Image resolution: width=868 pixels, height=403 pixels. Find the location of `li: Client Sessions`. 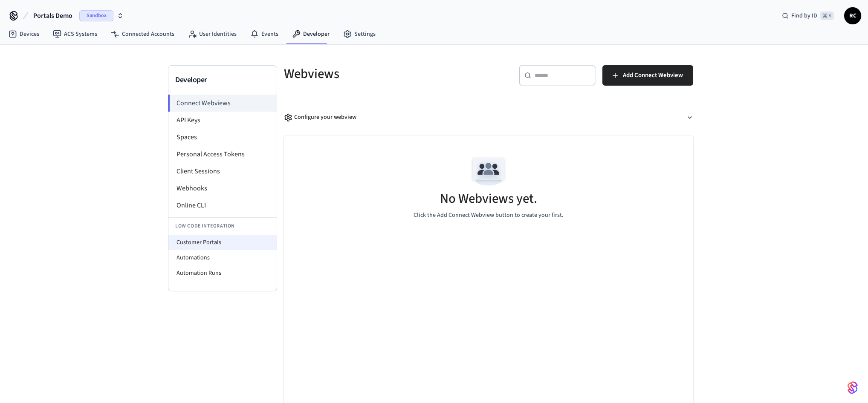

li: Client Sessions is located at coordinates (222, 171).